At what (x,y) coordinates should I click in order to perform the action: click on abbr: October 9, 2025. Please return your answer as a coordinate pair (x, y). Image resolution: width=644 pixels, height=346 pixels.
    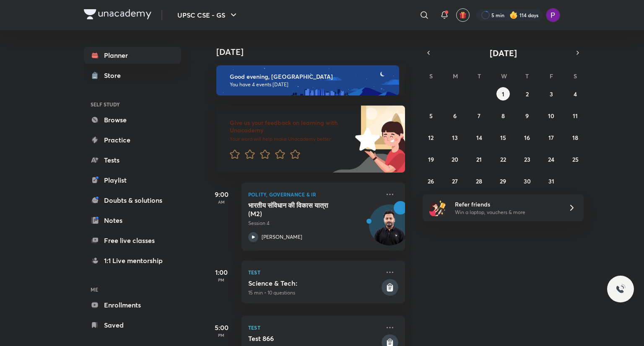
    Looking at the image, I should click on (527, 116).